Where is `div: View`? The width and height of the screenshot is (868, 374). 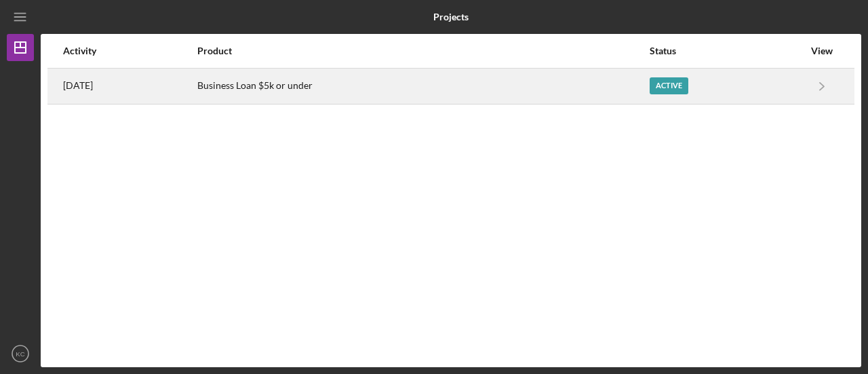
div: View is located at coordinates (821, 51).